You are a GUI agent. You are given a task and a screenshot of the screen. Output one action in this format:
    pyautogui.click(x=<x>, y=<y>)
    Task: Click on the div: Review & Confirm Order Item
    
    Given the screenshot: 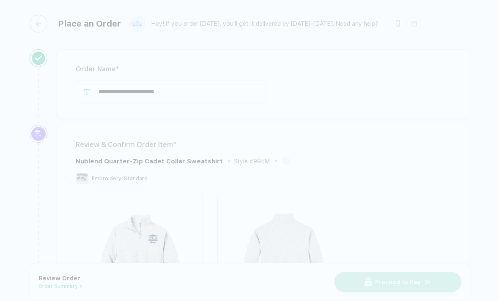 What is the action you would take?
    pyautogui.click(x=263, y=145)
    